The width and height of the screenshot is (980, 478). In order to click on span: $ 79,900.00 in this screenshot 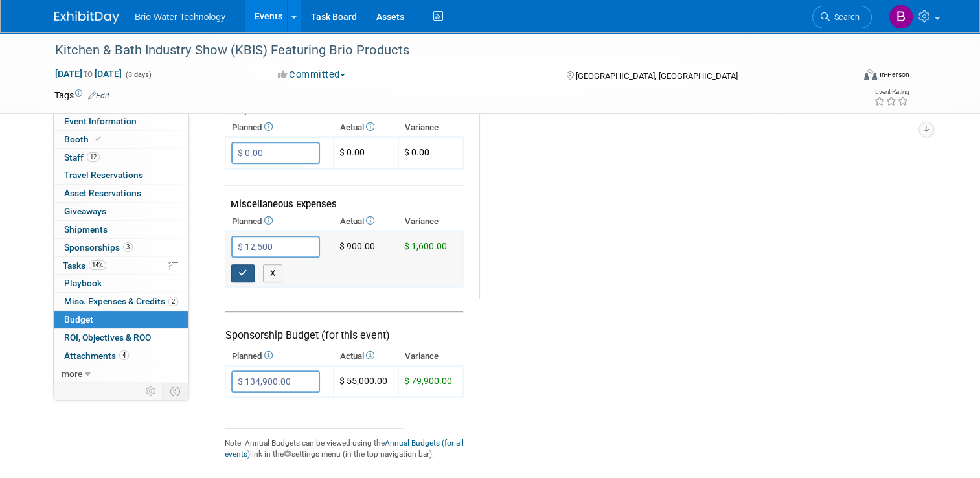, I will do `click(428, 381)`.